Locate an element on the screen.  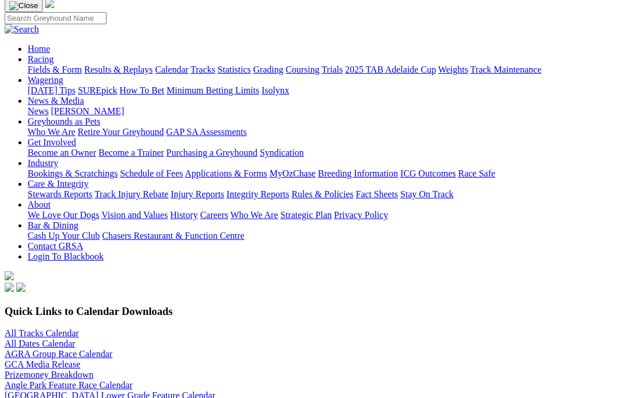
a: Strategic Plan is located at coordinates (306, 214).